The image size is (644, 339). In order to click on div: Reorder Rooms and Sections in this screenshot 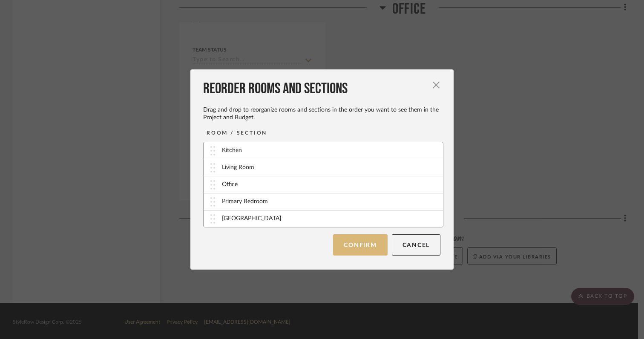, I will do `click(322, 89)`.